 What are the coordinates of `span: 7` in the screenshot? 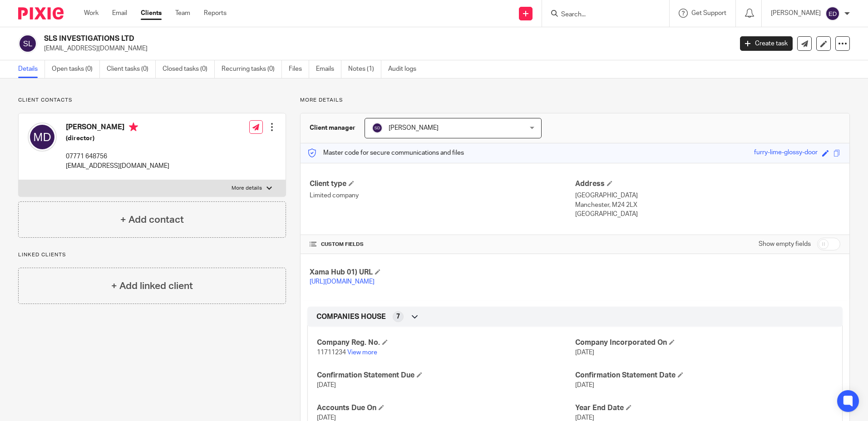 It's located at (398, 317).